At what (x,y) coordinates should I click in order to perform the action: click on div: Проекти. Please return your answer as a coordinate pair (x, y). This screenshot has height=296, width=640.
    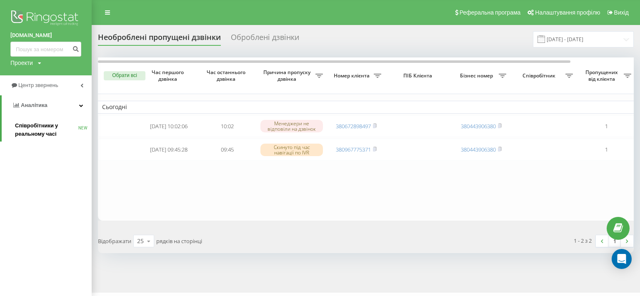
    Looking at the image, I should click on (22, 63).